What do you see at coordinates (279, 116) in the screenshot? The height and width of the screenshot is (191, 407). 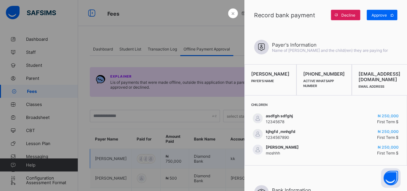 I see `span: asdfgh sdfghj` at bounding box center [279, 116].